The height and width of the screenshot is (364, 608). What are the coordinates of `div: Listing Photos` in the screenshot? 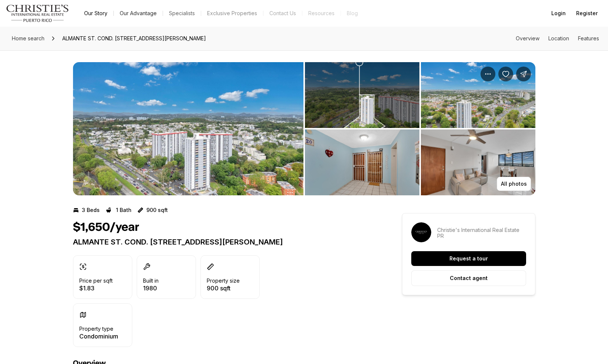 It's located at (304, 129).